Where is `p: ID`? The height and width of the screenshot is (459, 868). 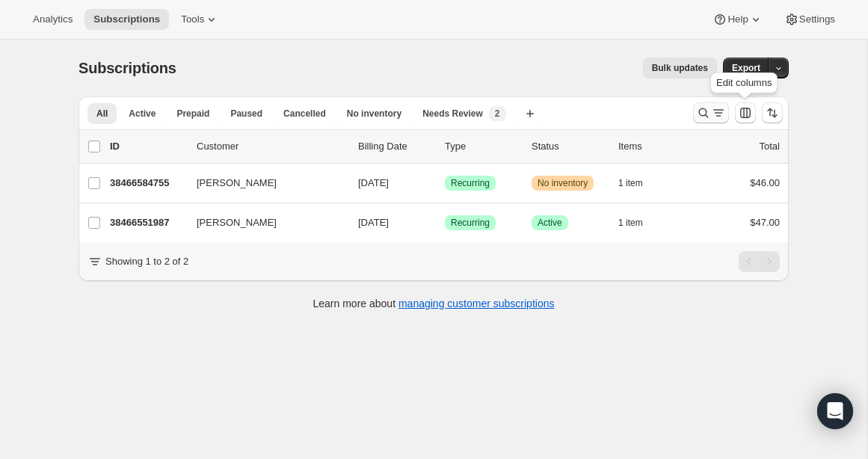 p: ID is located at coordinates (148, 147).